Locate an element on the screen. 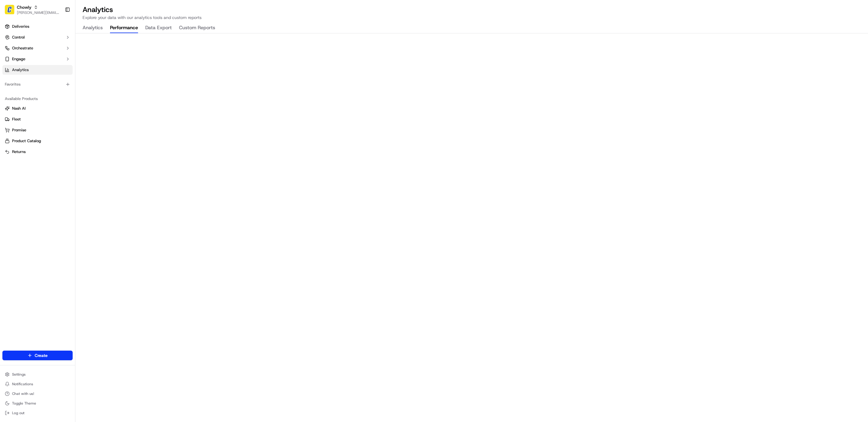  span: Returns is located at coordinates (19, 152).